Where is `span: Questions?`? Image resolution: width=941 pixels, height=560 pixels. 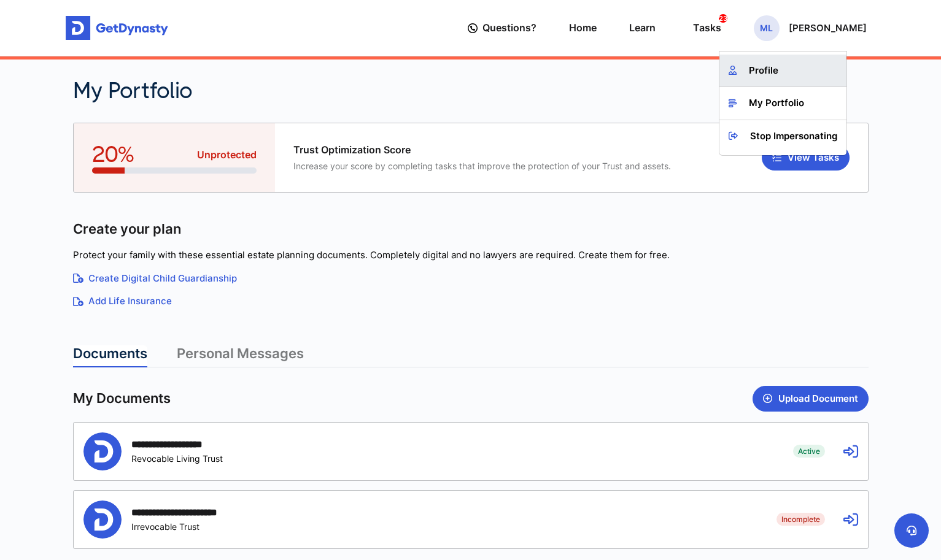
span: Questions? is located at coordinates (510, 28).